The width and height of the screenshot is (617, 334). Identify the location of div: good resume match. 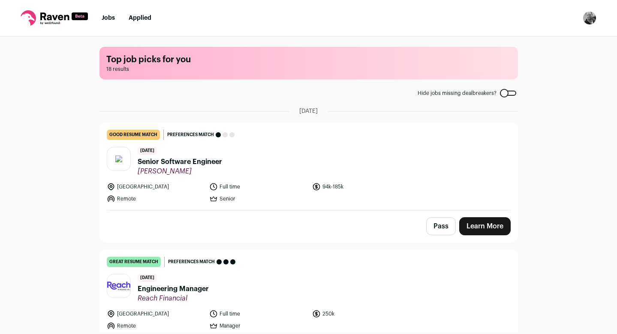
(133, 135).